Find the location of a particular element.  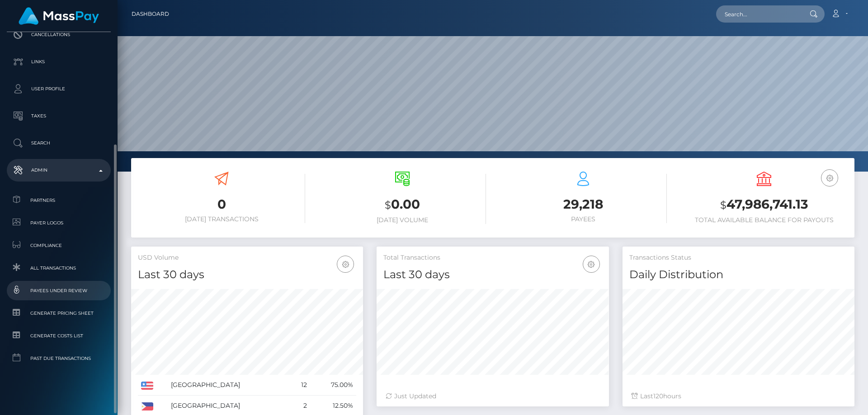

img: MassPay Logo is located at coordinates (59, 16).